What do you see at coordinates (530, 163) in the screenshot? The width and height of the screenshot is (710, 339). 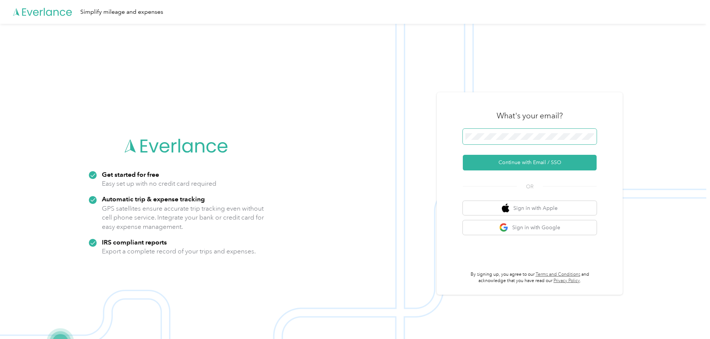 I see `button: Continue with Email / SSO` at bounding box center [530, 163].